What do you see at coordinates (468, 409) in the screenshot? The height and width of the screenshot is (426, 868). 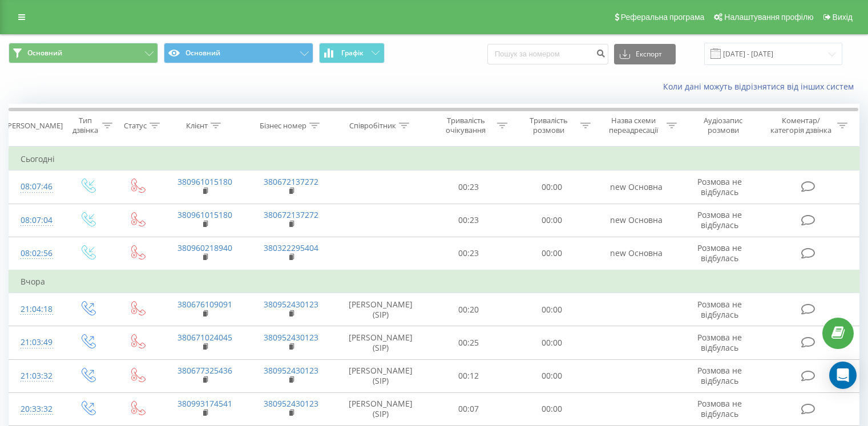 I see `td: 00:07` at bounding box center [468, 409].